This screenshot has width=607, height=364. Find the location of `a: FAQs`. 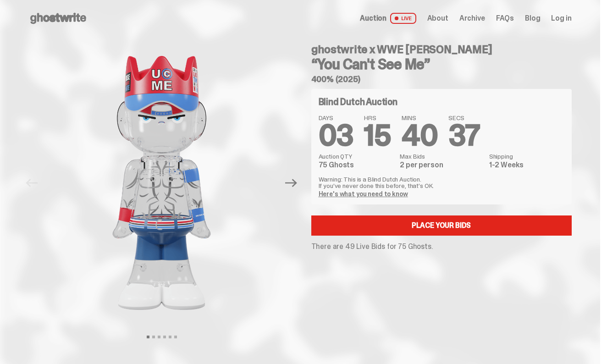

a: FAQs is located at coordinates (504, 18).